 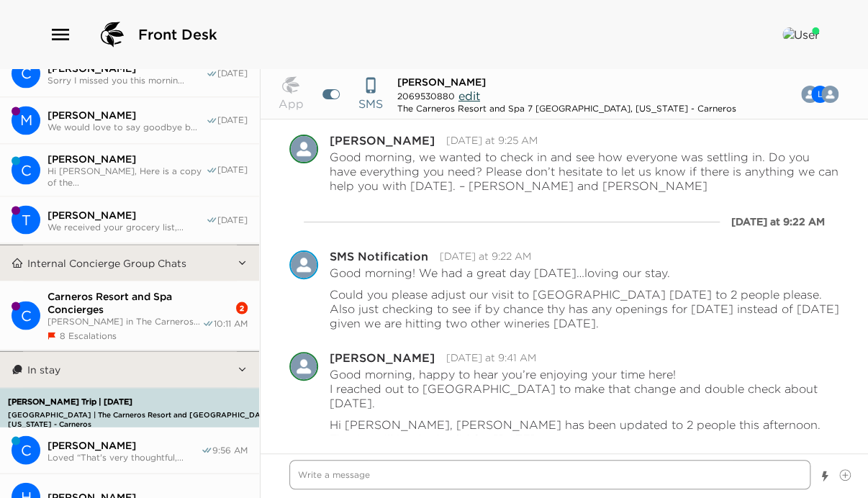 What do you see at coordinates (26, 219) in the screenshot?
I see `div: T` at bounding box center [26, 219].